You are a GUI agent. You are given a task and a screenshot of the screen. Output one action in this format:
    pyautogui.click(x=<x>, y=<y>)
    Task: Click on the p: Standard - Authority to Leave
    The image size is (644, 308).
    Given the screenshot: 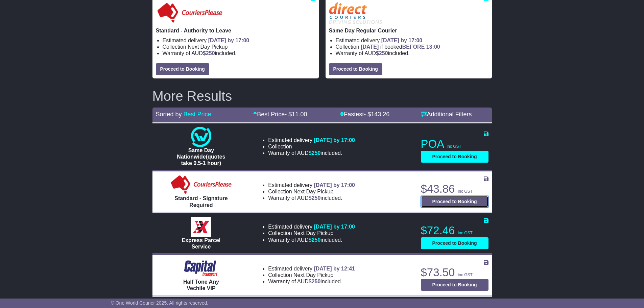 What is the action you would take?
    pyautogui.click(x=236, y=30)
    